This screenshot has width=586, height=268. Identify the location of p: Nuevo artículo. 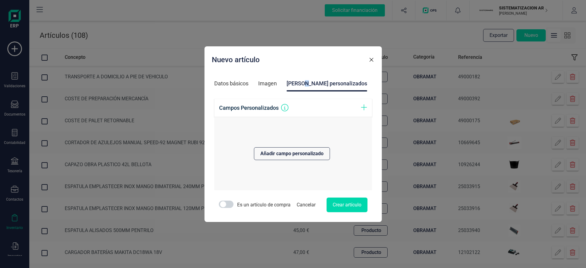
(236, 60).